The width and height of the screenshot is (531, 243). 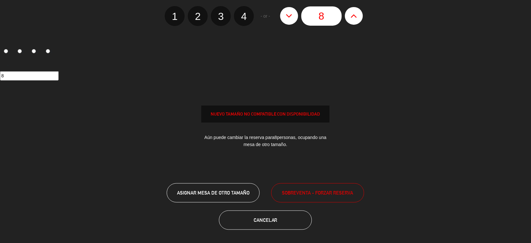 I want to click on button: Cancelar, so click(x=265, y=220).